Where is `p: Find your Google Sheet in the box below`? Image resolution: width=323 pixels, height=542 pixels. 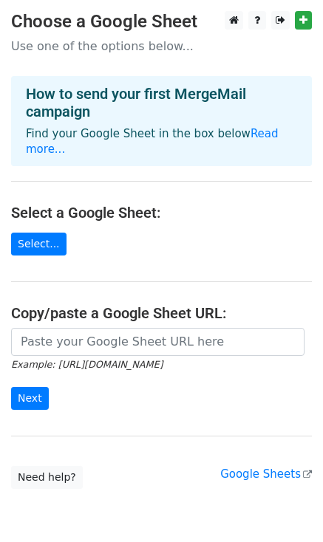 p: Find your Google Sheet in the box below is located at coordinates (161, 142).